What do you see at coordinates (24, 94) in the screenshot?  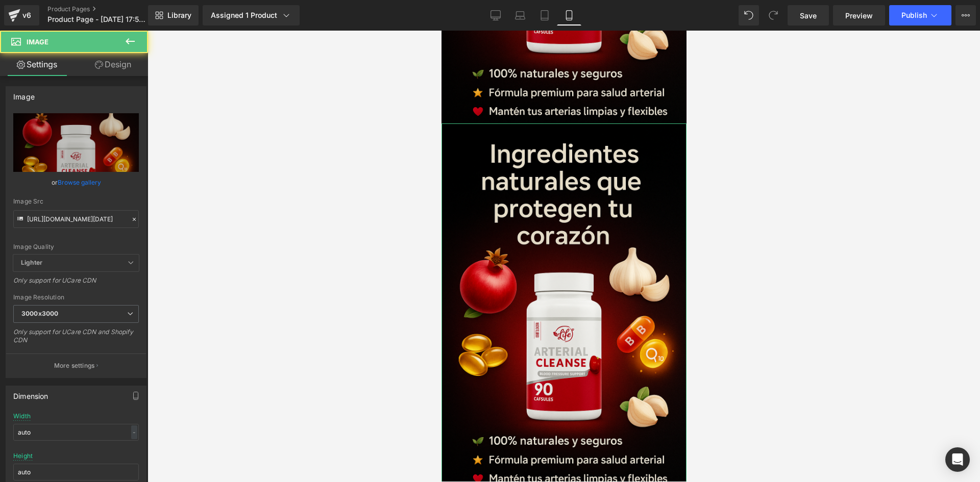 I see `div: Image` at bounding box center [24, 94].